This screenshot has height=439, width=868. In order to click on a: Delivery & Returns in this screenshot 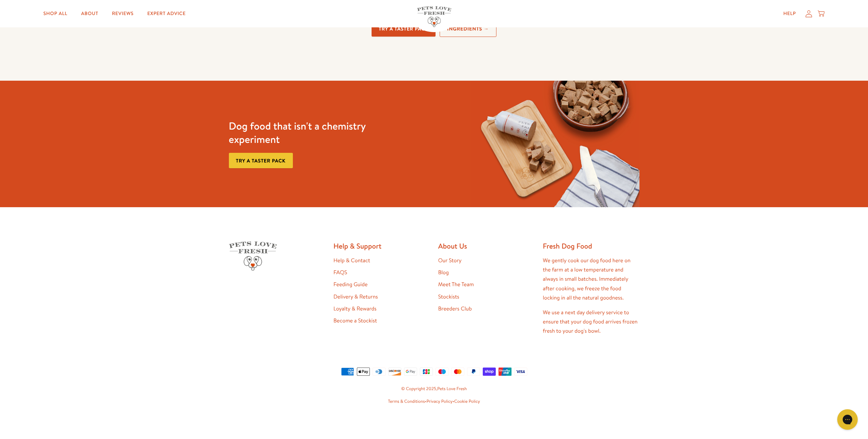, I will do `click(356, 297)`.